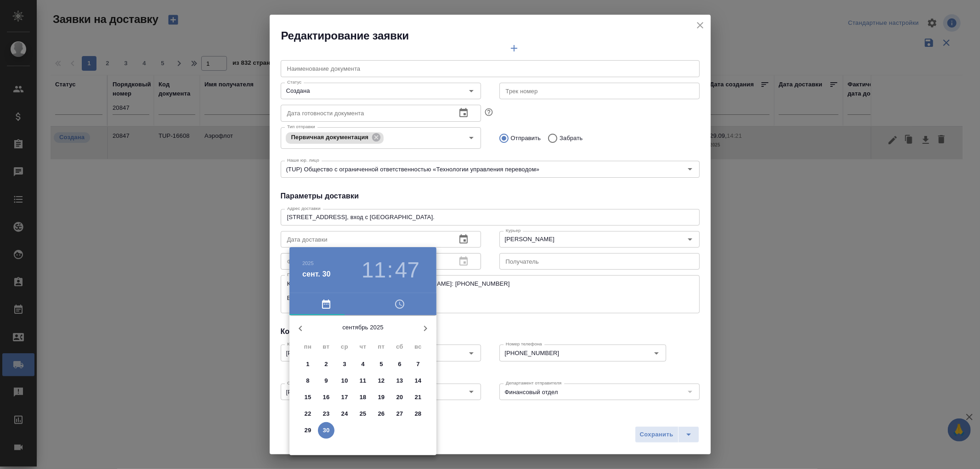 The width and height of the screenshot is (980, 469). Describe the element at coordinates (308, 430) in the screenshot. I see `button: 29` at that location.